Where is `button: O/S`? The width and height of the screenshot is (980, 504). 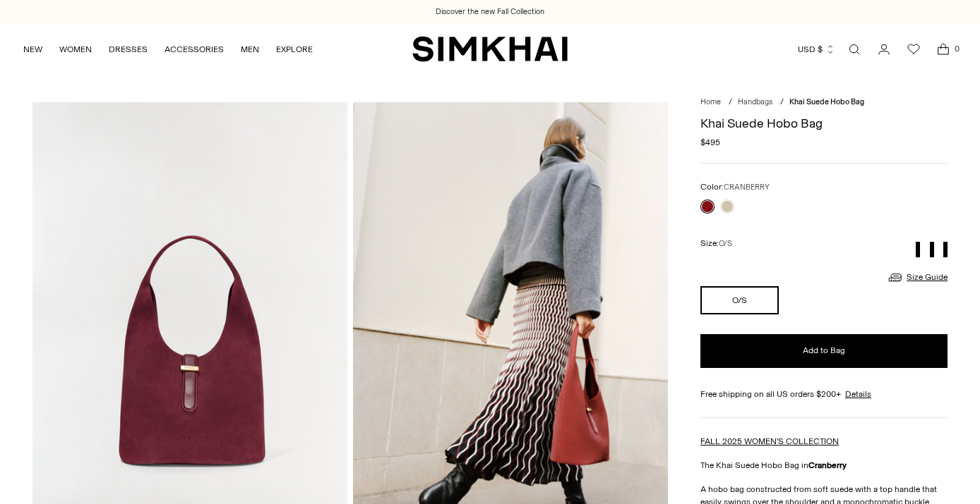 button: O/S is located at coordinates (739, 300).